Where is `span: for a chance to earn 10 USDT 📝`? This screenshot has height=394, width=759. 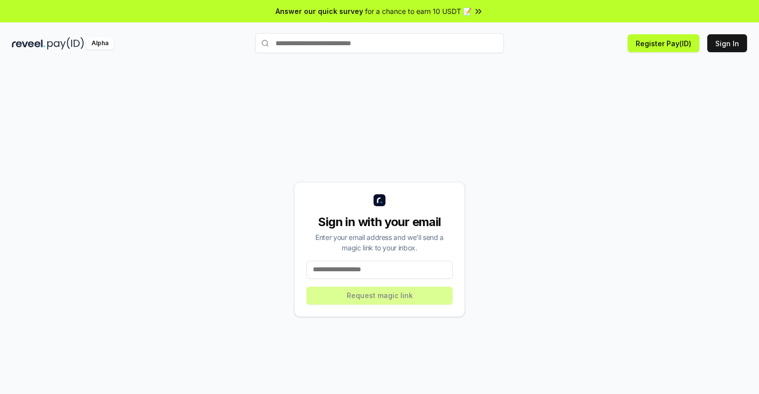
span: for a chance to earn 10 USDT 📝 is located at coordinates (418, 11).